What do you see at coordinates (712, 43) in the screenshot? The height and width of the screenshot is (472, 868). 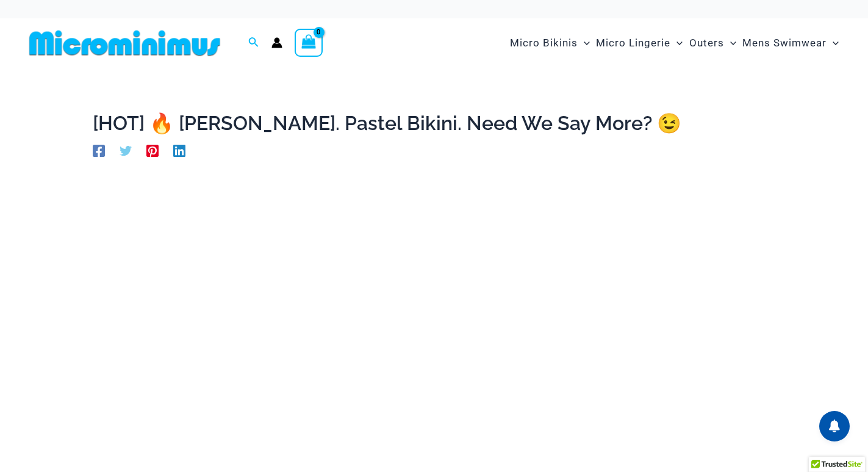 I see `a: OutersMenu ToggleMenu Toggle` at bounding box center [712, 43].